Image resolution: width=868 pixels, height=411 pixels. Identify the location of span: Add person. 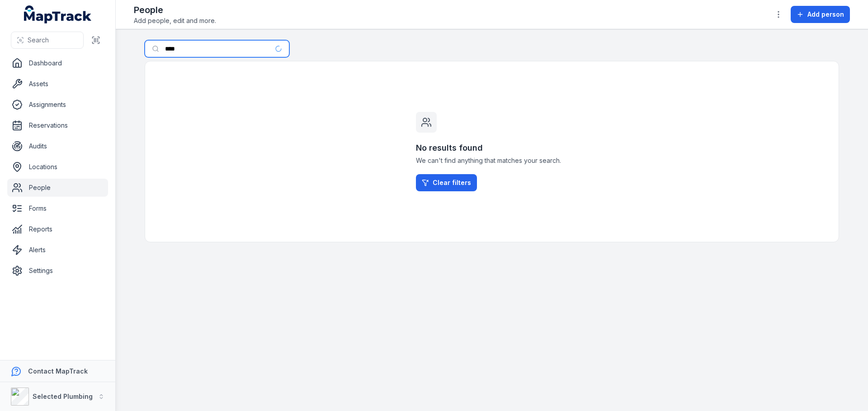
(825, 14).